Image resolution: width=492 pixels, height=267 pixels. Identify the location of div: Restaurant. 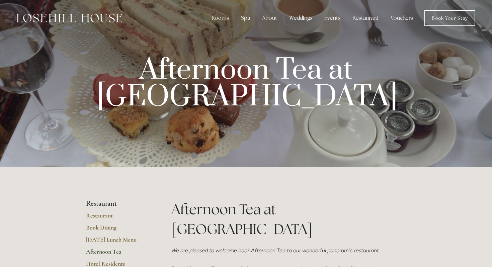
(365, 18).